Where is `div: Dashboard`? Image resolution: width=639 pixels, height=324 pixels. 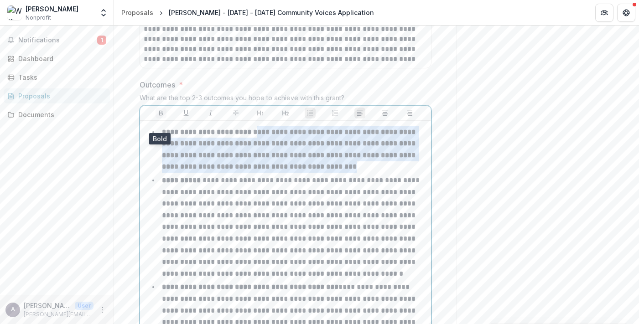
div: Dashboard is located at coordinates (60, 58).